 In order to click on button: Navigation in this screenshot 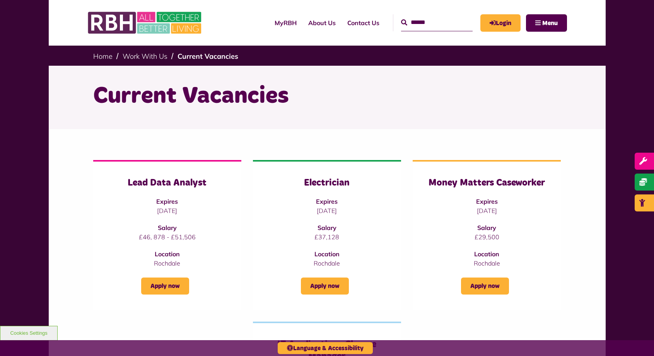, I will do `click(547, 23)`.